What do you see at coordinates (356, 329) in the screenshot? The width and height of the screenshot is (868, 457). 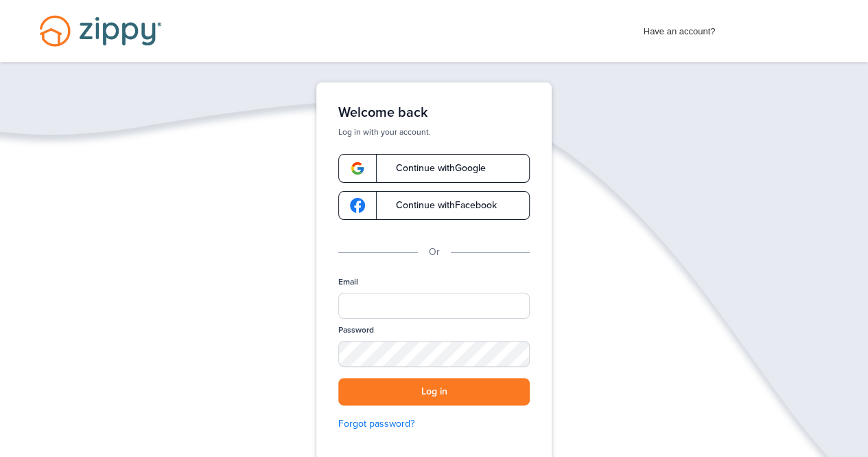 I see `label: Password` at bounding box center [356, 329].